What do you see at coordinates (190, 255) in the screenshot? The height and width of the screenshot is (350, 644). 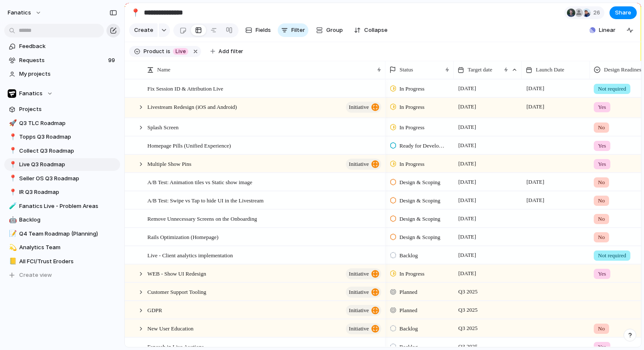 I see `span: Live - Client analytics implementation` at bounding box center [190, 255].